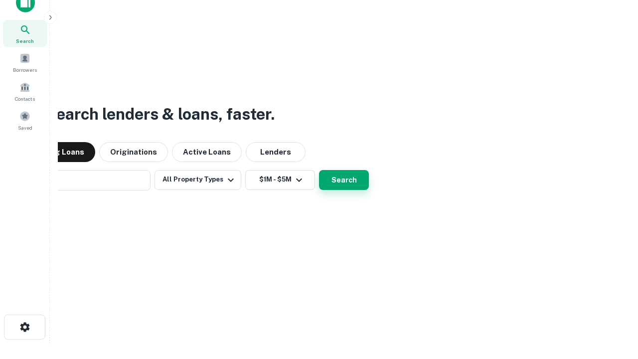  What do you see at coordinates (25, 128) in the screenshot?
I see `span: Saved` at bounding box center [25, 128].